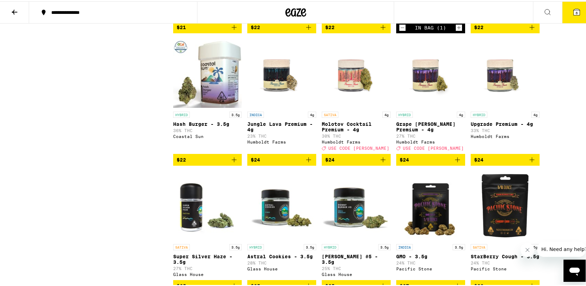 The image size is (586, 286). What do you see at coordinates (208, 204) in the screenshot?
I see `img: Glass House - Super Silver Haze - 3.5g` at bounding box center [208, 204].